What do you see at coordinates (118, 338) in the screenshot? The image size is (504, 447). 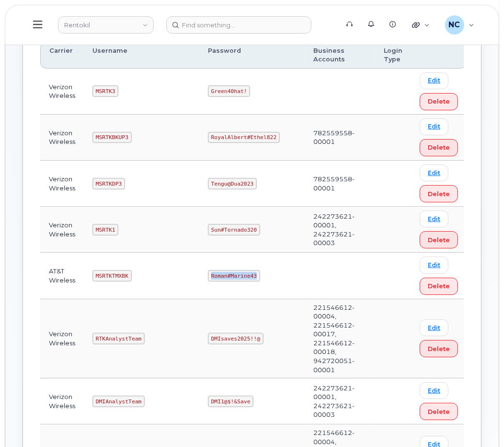 I see `code: RTKAnalystTeam` at bounding box center [118, 338].